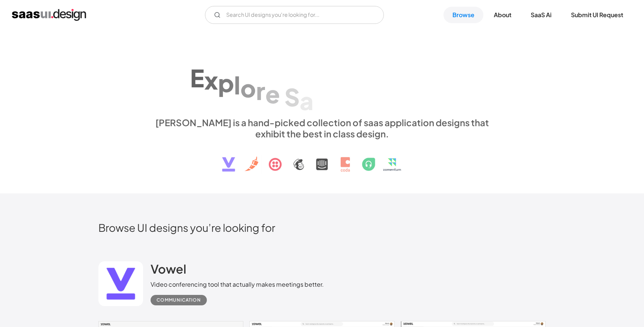 This screenshot has width=644, height=327. Describe the element at coordinates (248, 87) in the screenshot. I see `div: o` at that location.